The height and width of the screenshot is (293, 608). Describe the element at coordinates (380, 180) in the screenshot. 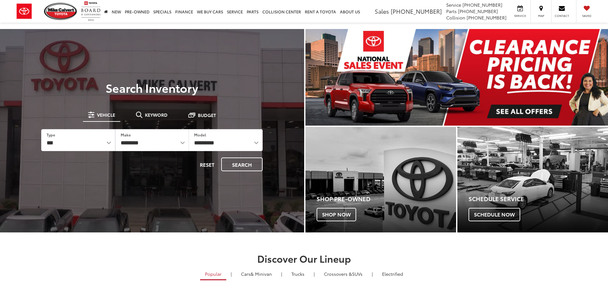

I see `a: Shop Pre-Owned Shop Now` at that location.